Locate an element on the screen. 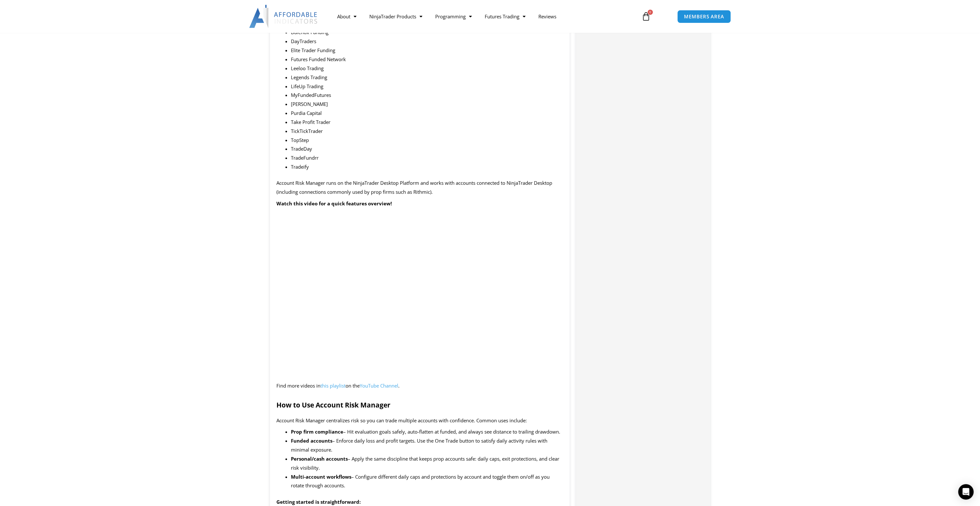  a: Programming is located at coordinates (453, 17).